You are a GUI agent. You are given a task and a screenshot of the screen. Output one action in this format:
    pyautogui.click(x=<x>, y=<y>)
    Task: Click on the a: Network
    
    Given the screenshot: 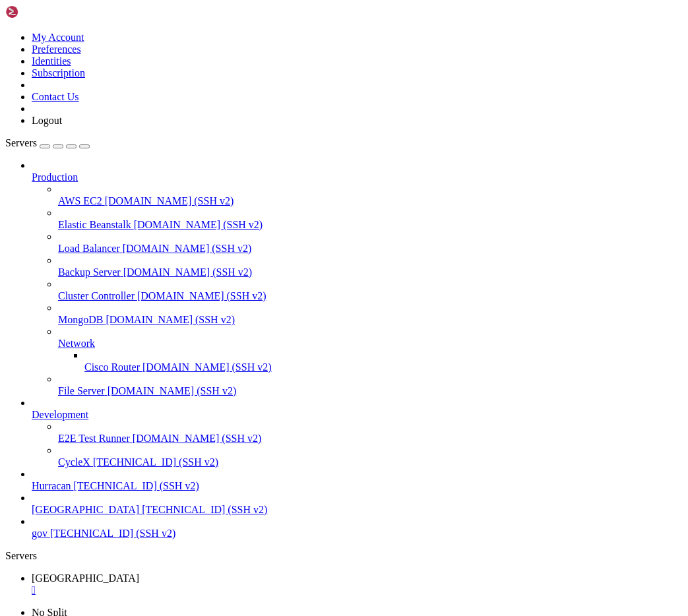 What is the action you would take?
    pyautogui.click(x=370, y=343)
    